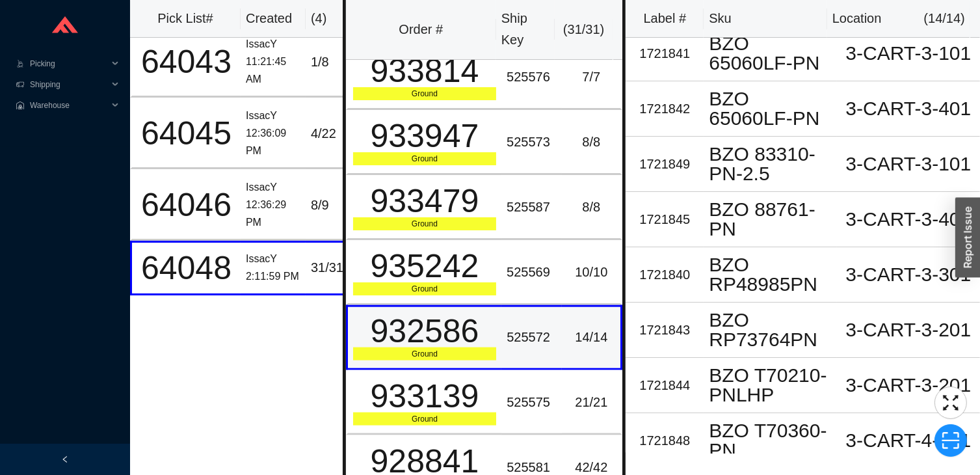  I want to click on div: 2:11:59 PM, so click(273, 276).